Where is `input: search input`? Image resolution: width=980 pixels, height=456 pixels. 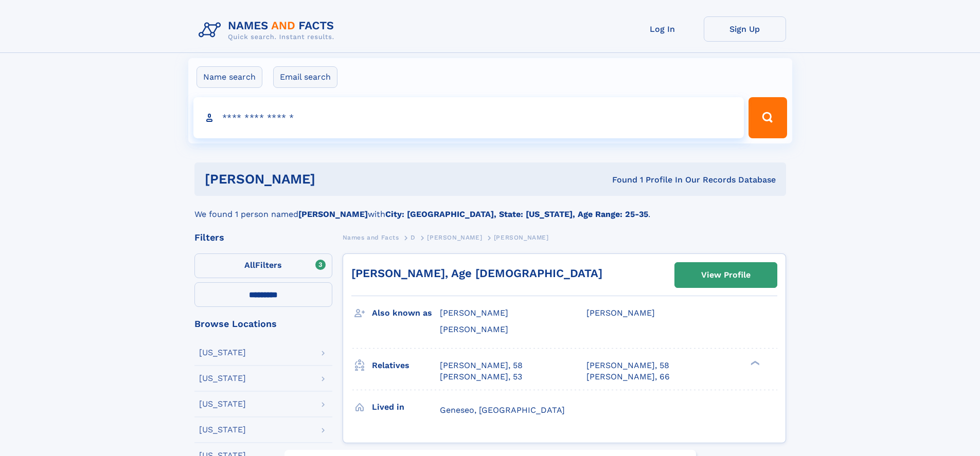
input: search input is located at coordinates (469, 117).